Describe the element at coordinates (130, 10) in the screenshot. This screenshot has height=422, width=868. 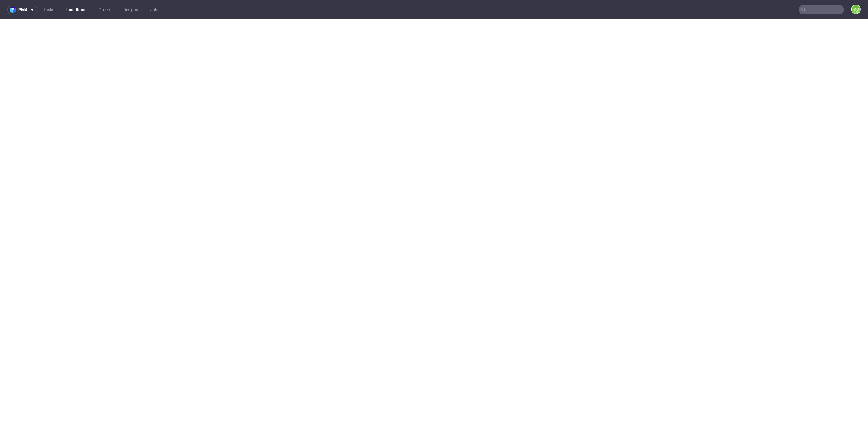
I see `a: Designs` at that location.